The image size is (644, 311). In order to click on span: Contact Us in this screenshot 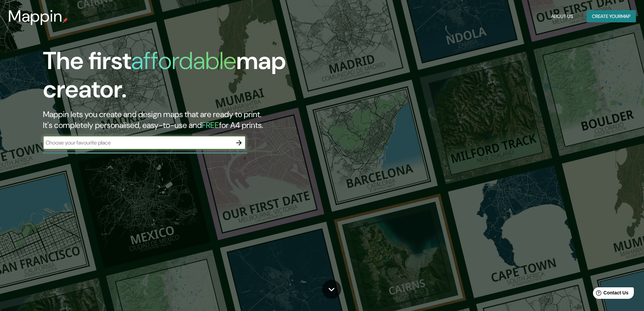, I will do `click(32, 8)`.